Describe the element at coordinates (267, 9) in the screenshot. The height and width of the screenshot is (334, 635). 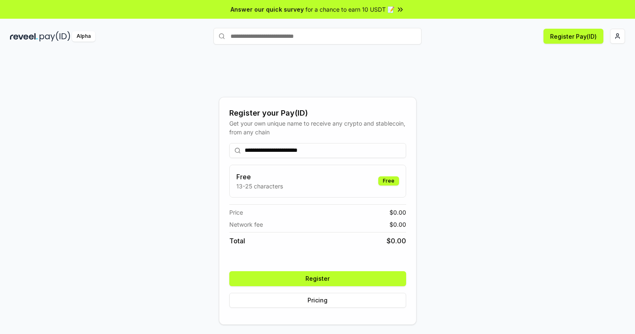
I see `span: Answer our quick survey` at that location.